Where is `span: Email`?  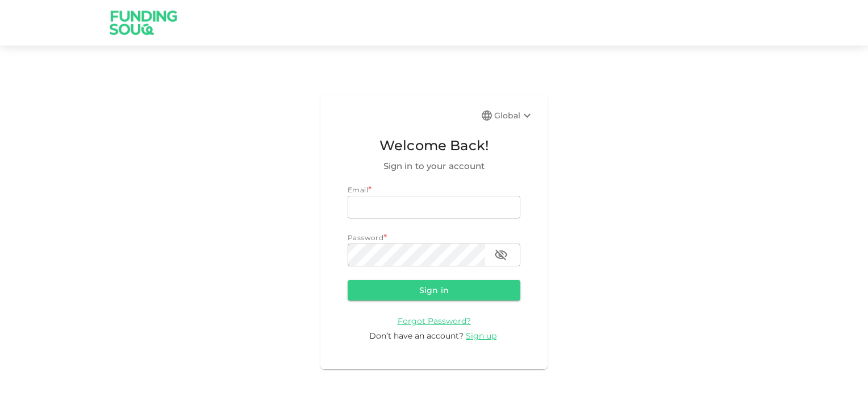
span: Email is located at coordinates (358, 189).